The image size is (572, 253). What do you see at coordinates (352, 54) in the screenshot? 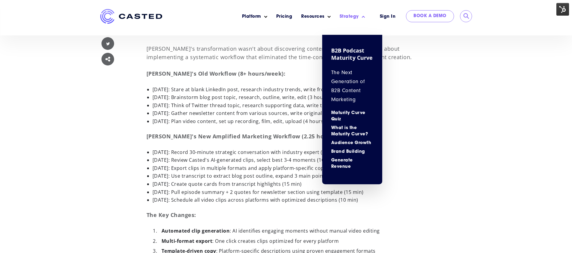
I see `h4: B2B Podcast Maturity Curve` at bounding box center [352, 54].